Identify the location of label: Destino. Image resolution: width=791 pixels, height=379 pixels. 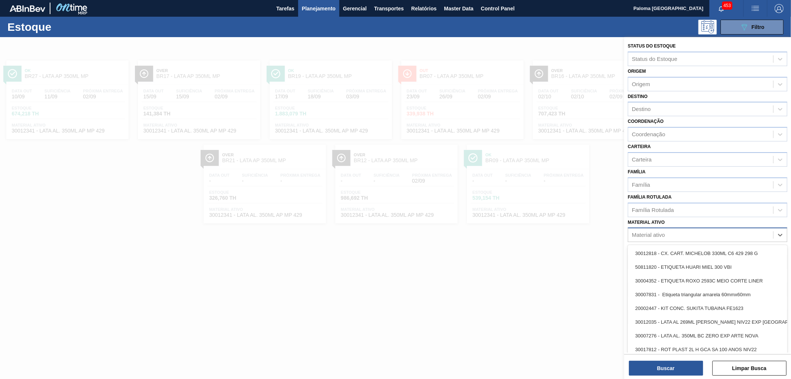
(637, 96).